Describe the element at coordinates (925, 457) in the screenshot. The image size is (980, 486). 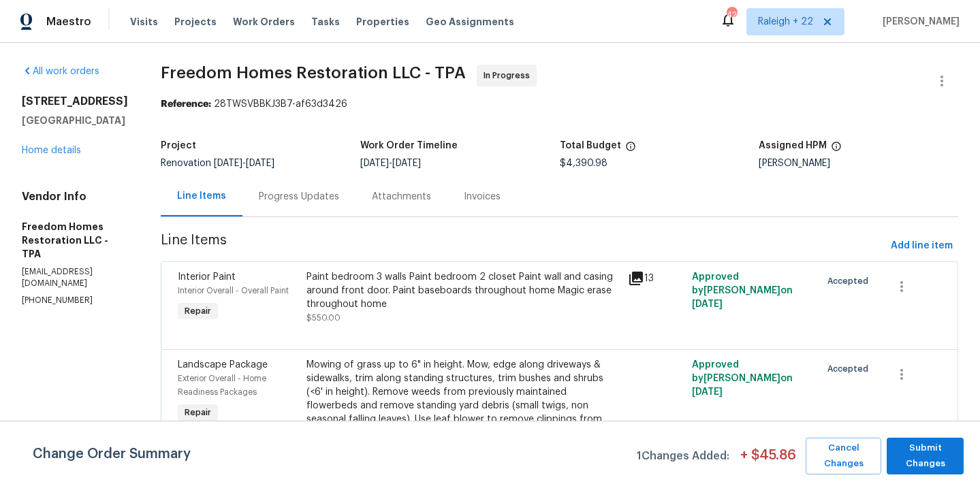
I see `span: Submit Changes` at that location.